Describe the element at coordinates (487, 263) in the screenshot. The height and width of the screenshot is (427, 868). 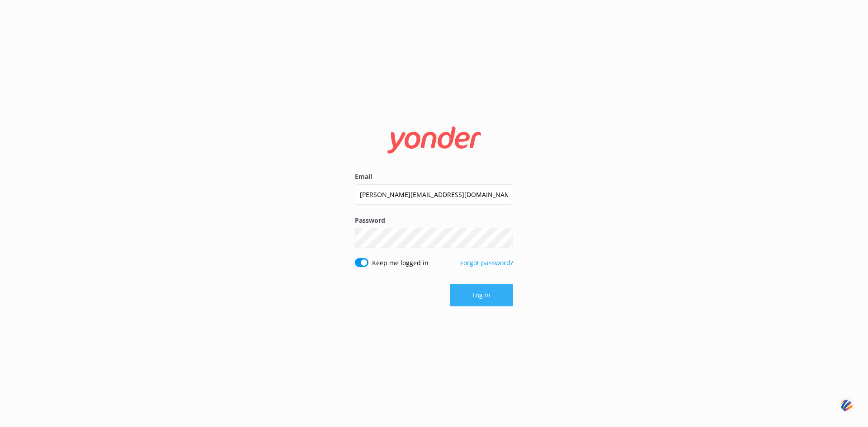
I see `a: Forgot password?` at that location.